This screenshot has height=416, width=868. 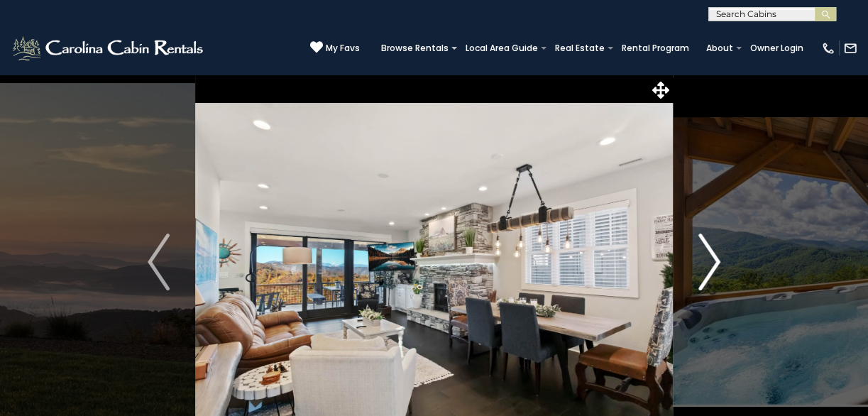 I want to click on a: About, so click(x=720, y=48).